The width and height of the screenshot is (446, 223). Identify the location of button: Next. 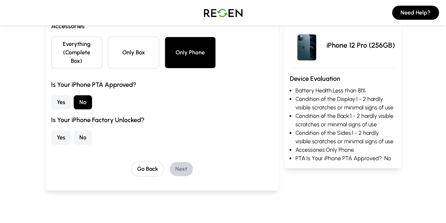
(181, 169).